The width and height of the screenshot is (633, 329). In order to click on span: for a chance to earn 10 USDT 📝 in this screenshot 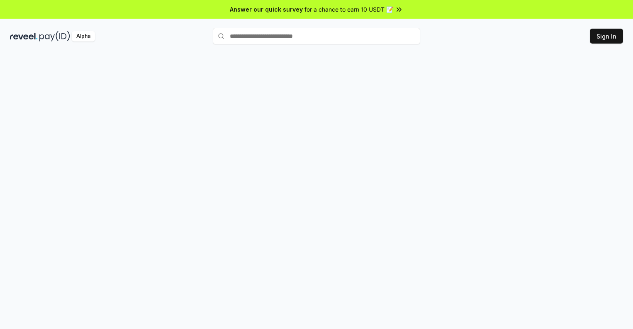, I will do `click(349, 9)`.